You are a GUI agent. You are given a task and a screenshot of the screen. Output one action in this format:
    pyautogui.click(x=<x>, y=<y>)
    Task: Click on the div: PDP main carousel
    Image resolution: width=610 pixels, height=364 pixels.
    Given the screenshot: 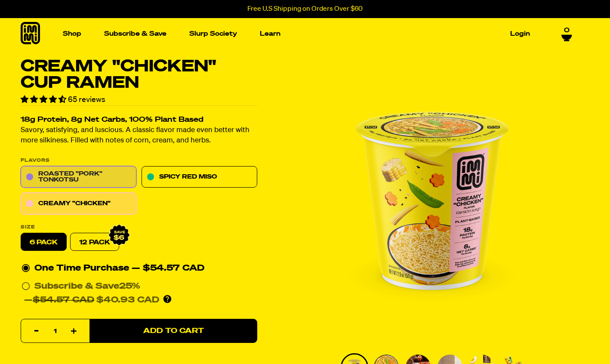 What is the action you would take?
    pyautogui.click(x=432, y=200)
    